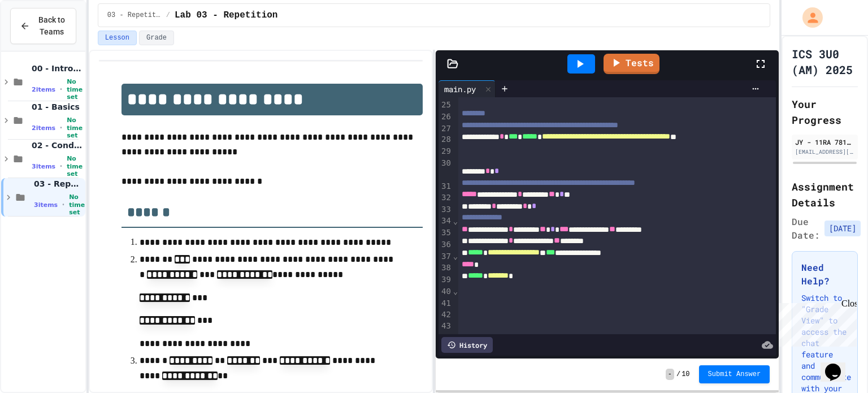 The height and width of the screenshot is (393, 868). Describe the element at coordinates (57, 68) in the screenshot. I see `span: 00 - Introduction` at that location.